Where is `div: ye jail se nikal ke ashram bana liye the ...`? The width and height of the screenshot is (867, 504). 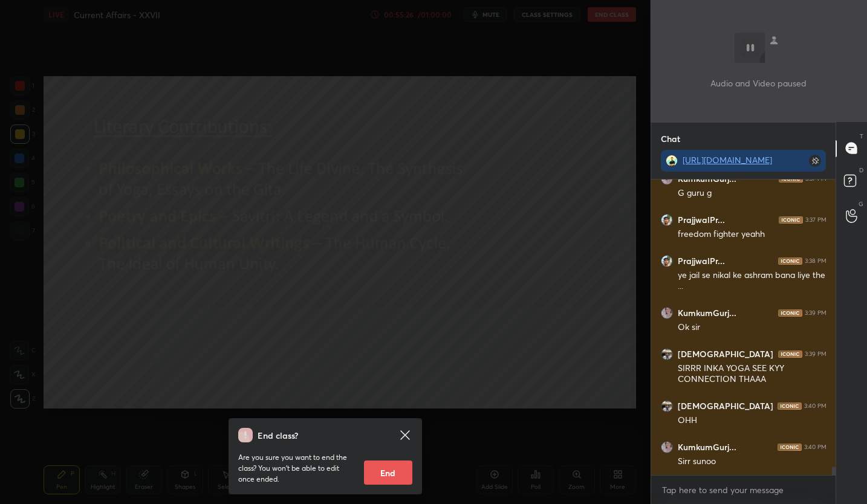
div: ye jail se nikal ke ashram bana liye the ... is located at coordinates (752, 281).